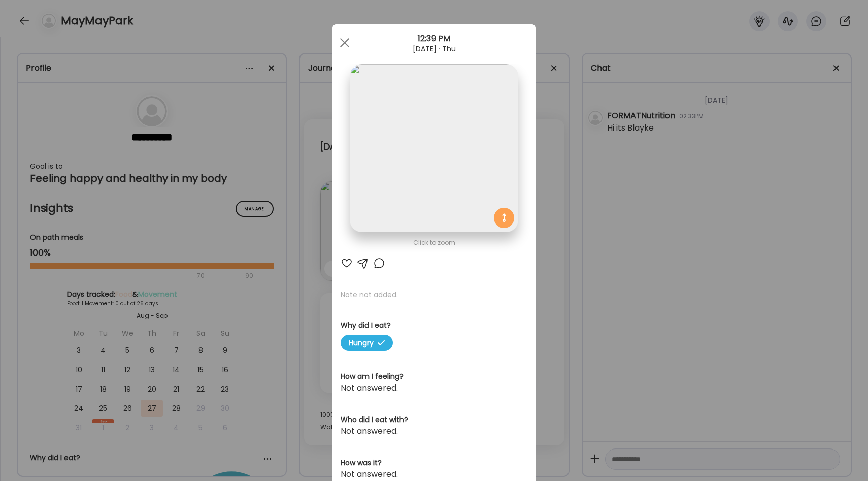  What do you see at coordinates (434, 294) in the screenshot?
I see `p: Note not added.` at bounding box center [434, 294].